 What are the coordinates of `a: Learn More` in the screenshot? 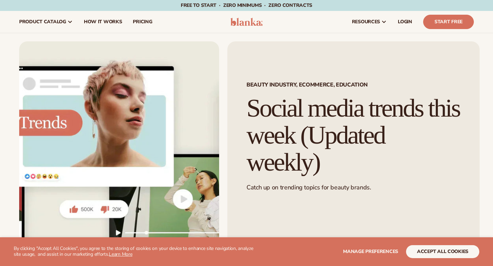 It's located at (120, 254).